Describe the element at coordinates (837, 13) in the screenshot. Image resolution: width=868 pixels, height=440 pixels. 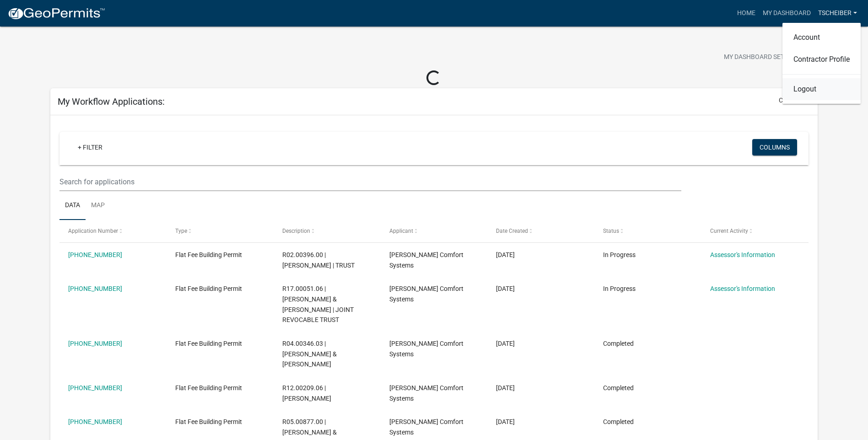
I see `a: tscheiber` at that location.